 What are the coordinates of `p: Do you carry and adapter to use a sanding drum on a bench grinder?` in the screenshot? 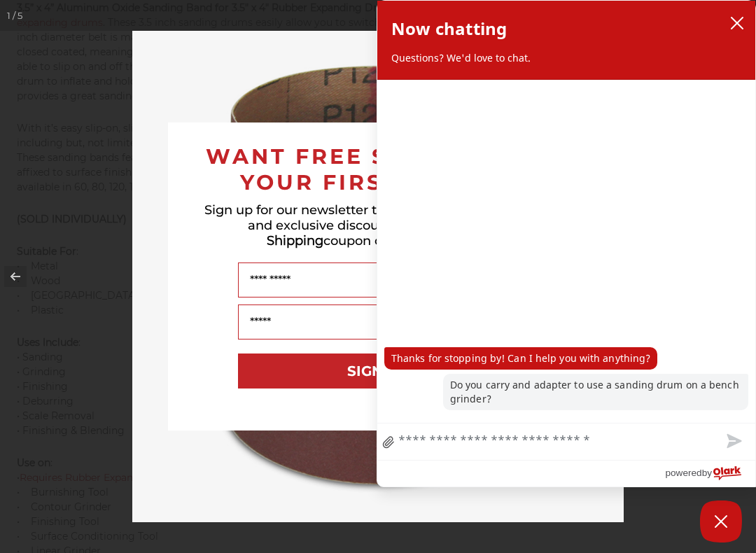 It's located at (596, 392).